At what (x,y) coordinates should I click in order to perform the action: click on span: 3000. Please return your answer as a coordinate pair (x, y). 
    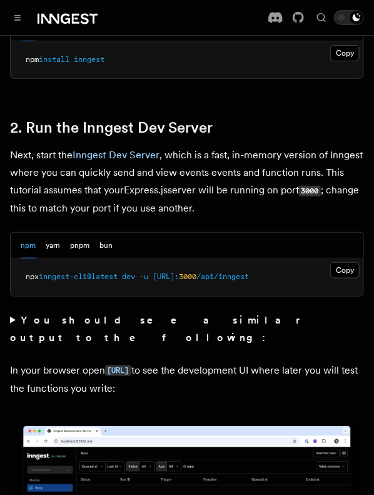
    Looking at the image, I should click on (188, 277).